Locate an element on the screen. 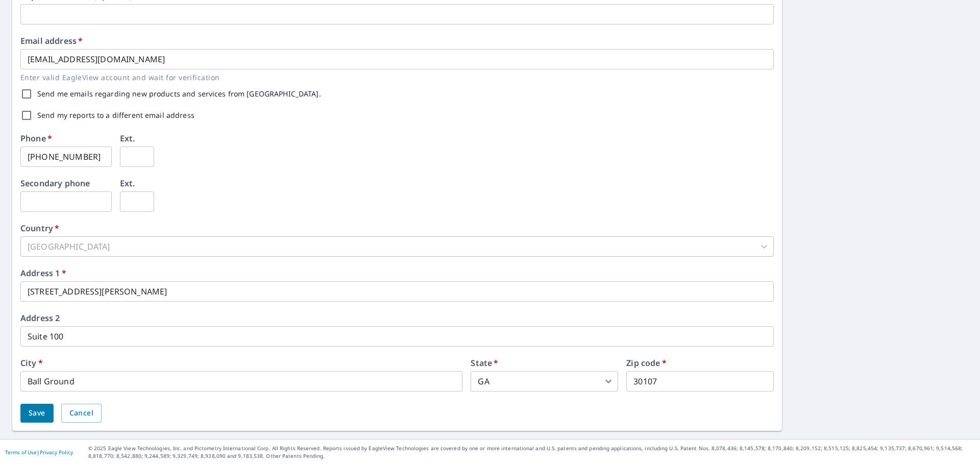 The width and height of the screenshot is (980, 465). label: Phone is located at coordinates (36, 138).